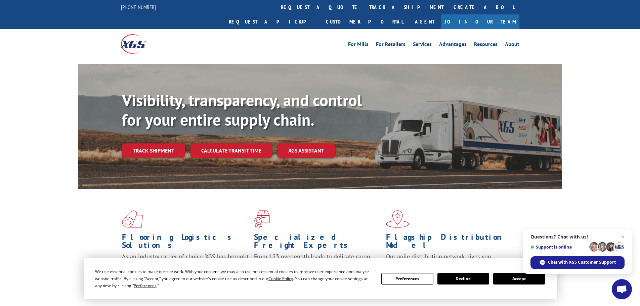 Image resolution: width=640 pixels, height=306 pixels. What do you see at coordinates (480, 22) in the screenshot?
I see `a: Join Our Team` at bounding box center [480, 22].